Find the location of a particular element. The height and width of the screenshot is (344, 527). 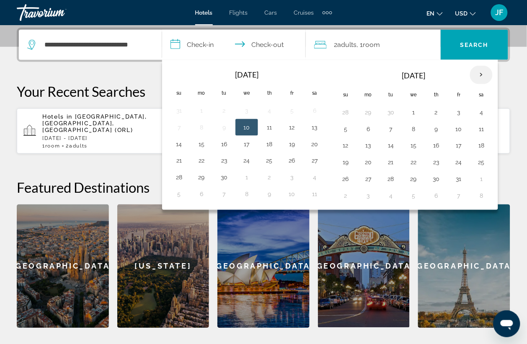

button: Travelers: 2 adults, 0 children is located at coordinates (373, 45).